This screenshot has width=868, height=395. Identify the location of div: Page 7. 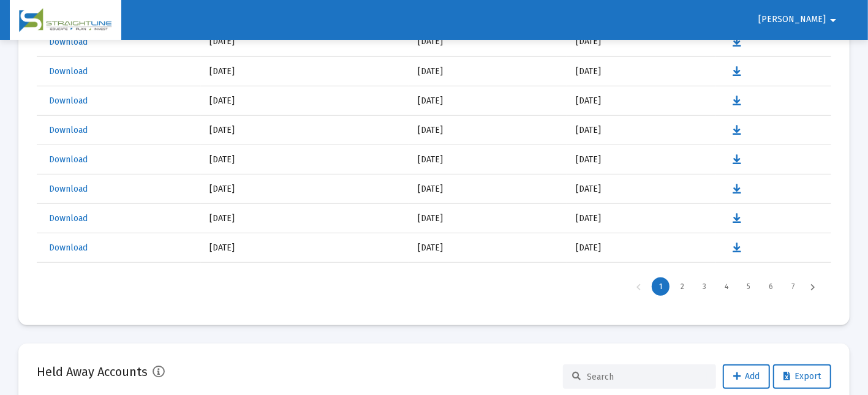
(792, 287).